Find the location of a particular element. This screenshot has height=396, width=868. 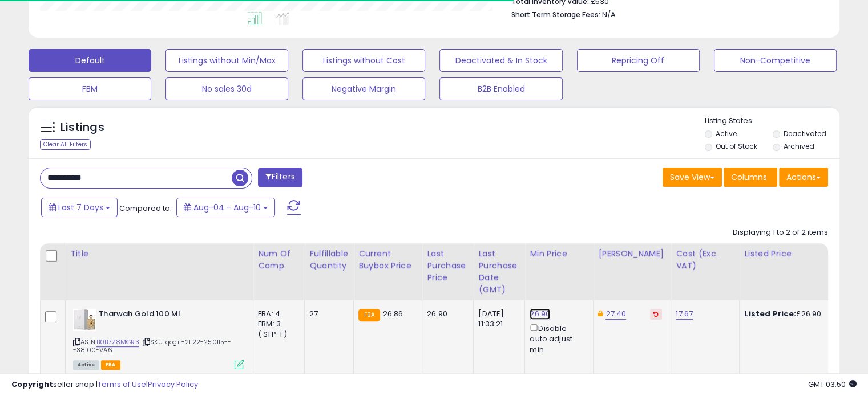

label: Archived is located at coordinates (799, 146).